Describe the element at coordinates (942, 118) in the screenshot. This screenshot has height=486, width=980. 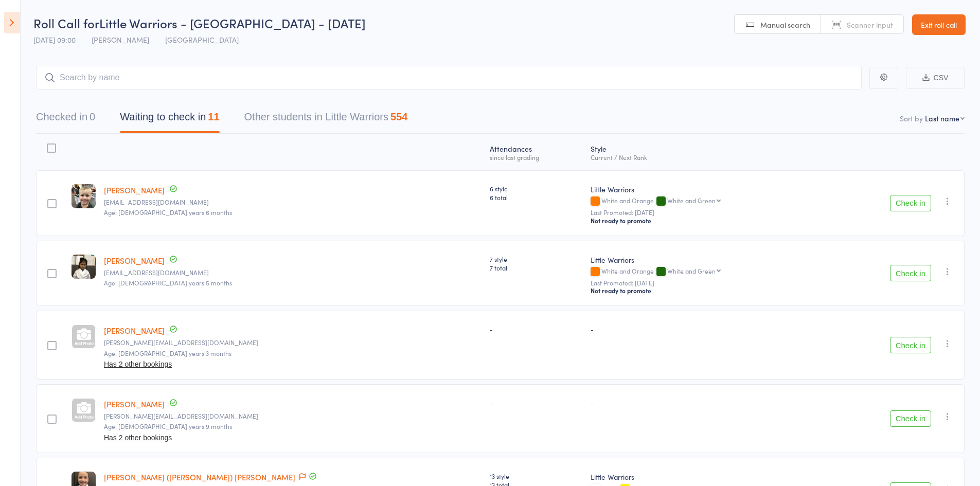
I see `div: Last name` at that location.